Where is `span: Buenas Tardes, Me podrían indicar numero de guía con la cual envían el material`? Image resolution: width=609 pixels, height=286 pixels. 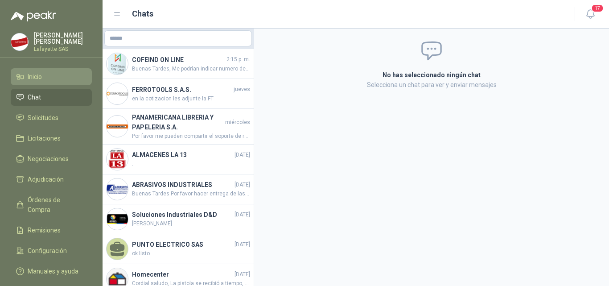 span: Buenas Tardes, Me podrían indicar numero de guía con la cual envían el material is located at coordinates (191, 69).